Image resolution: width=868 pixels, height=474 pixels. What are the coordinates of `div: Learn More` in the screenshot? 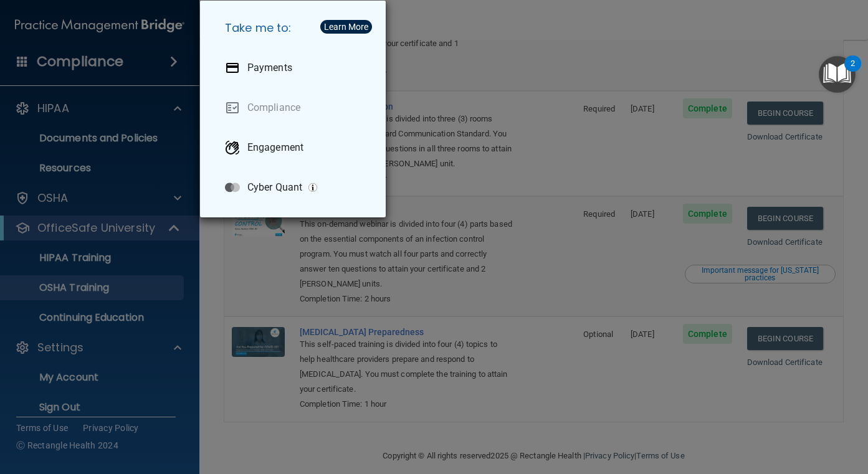 It's located at (346, 27).